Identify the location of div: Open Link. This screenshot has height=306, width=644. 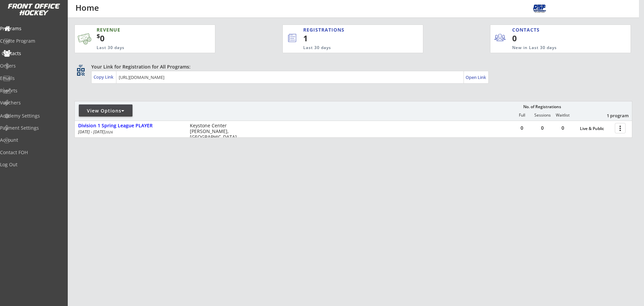
(476, 78).